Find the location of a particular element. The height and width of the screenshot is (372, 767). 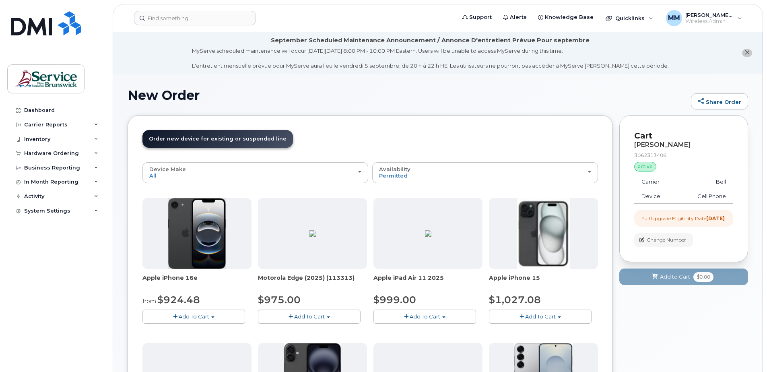

td: Carrier is located at coordinates (655, 182).